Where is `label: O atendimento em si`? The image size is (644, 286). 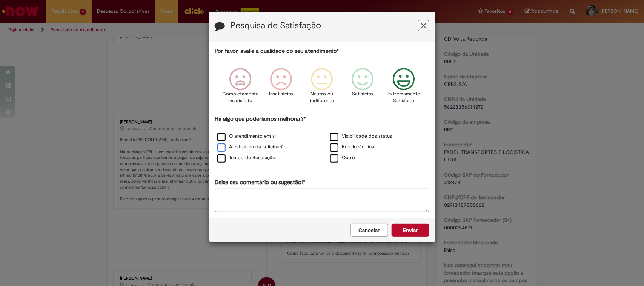
label: O atendimento em si is located at coordinates (247, 136).